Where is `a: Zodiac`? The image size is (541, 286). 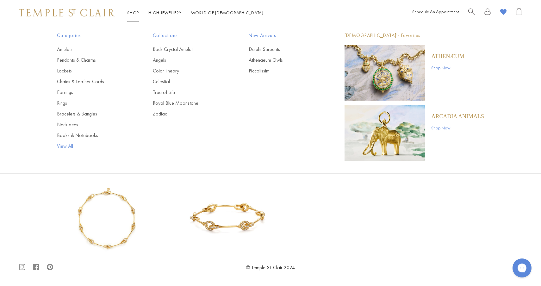
a: Zodiac is located at coordinates (188, 114).